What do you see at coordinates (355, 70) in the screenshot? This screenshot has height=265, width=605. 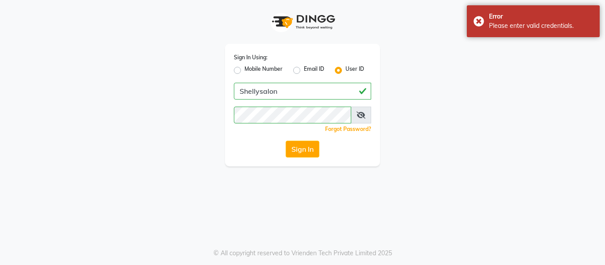 I see `label: User ID` at bounding box center [355, 70].